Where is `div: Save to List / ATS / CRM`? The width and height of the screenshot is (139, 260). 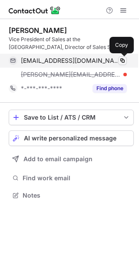 div: Save to List / ATS / CRM is located at coordinates (71, 117).